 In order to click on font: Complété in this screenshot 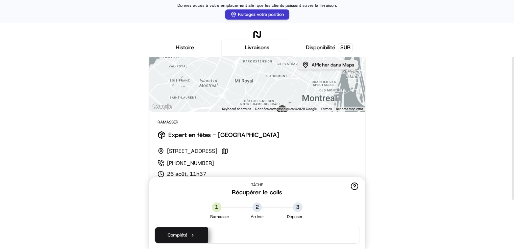, I will do `click(177, 235)`.